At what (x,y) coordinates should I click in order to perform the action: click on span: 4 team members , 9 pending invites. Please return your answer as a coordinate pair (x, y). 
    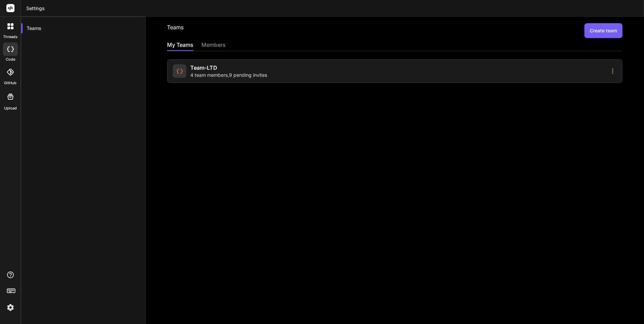
    Looking at the image, I should click on (229, 75).